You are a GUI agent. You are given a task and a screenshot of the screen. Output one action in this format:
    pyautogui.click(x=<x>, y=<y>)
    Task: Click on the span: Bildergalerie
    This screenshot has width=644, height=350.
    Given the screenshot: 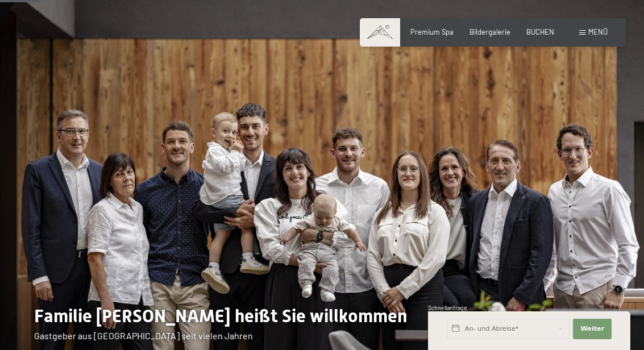 What is the action you would take?
    pyautogui.click(x=490, y=32)
    